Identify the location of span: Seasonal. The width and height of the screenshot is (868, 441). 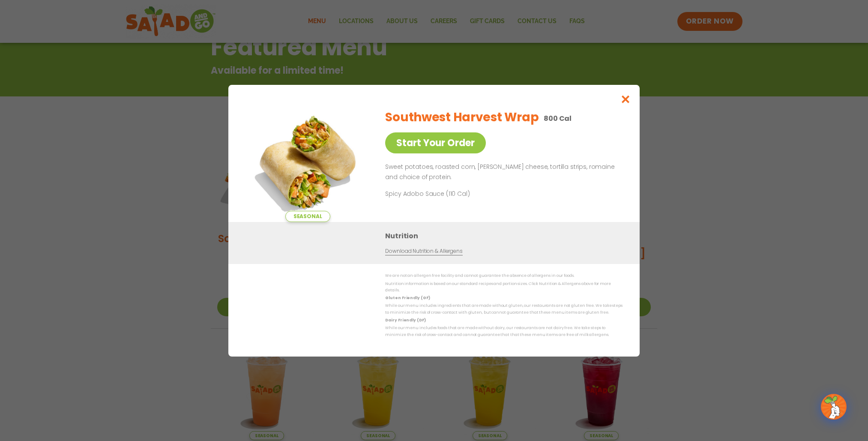
(307, 216).